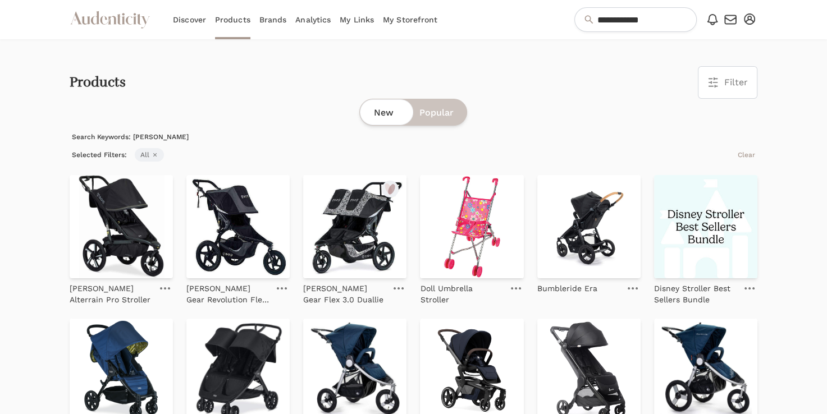 The image size is (827, 414). What do you see at coordinates (696, 294) in the screenshot?
I see `p: Disney Stroller Best Sellers Bundle` at bounding box center [696, 294].